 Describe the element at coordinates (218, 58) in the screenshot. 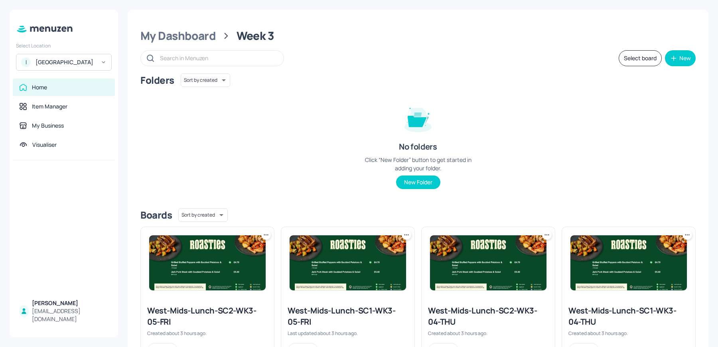

I see `input: Search in Menuzen` at that location.